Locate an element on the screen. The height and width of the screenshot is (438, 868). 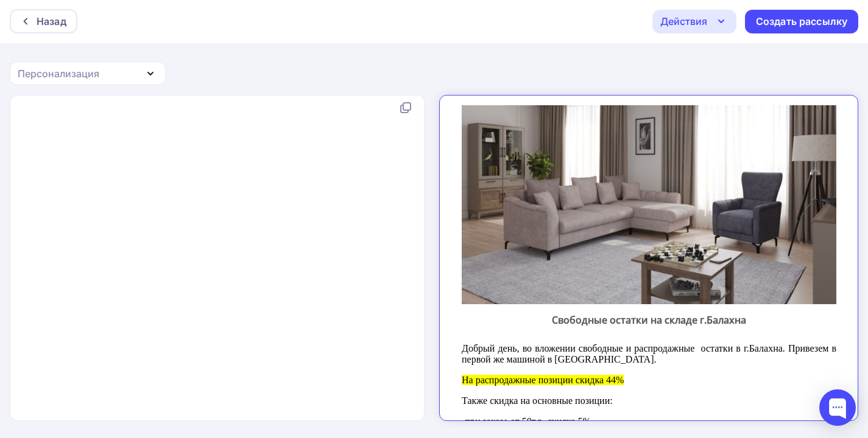
p: Также скидка на основные позиции: is located at coordinates (199, 295).